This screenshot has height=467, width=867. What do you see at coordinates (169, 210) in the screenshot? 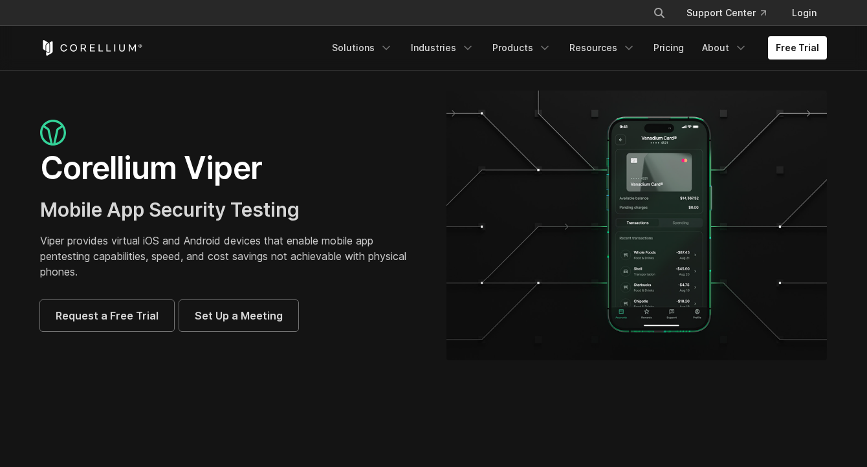
I see `span: Mobile App Security Testing` at bounding box center [169, 210].